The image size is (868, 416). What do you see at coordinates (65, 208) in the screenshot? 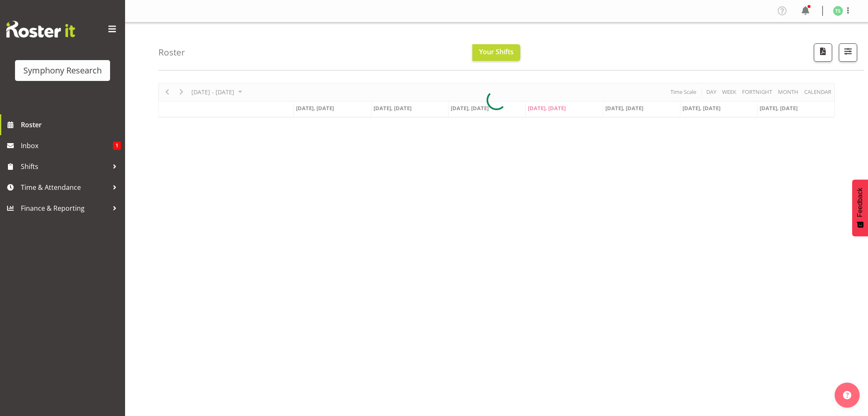
I see `span: Finance & Reporting` at bounding box center [65, 208].